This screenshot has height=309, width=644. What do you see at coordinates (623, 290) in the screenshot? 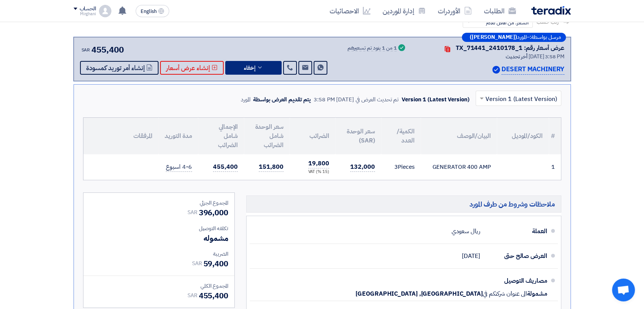
I see `div: Open chat` at bounding box center [623, 290].